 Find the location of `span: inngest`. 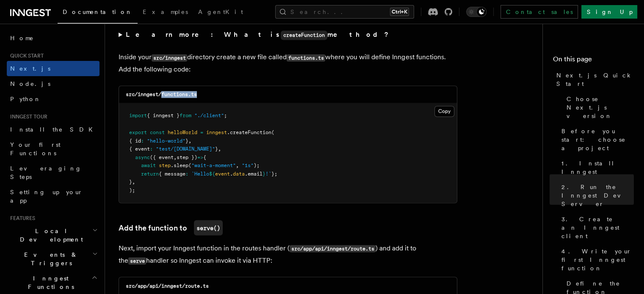

span: inngest is located at coordinates (217, 132).